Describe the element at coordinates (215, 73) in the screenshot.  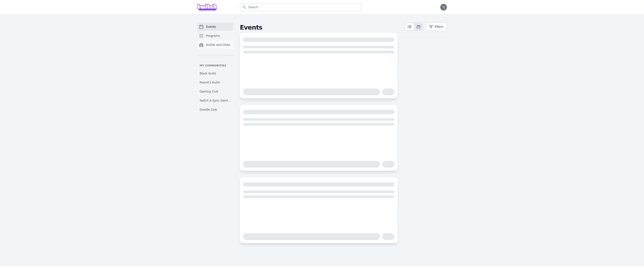
I see `a: Black Guild` at that location.